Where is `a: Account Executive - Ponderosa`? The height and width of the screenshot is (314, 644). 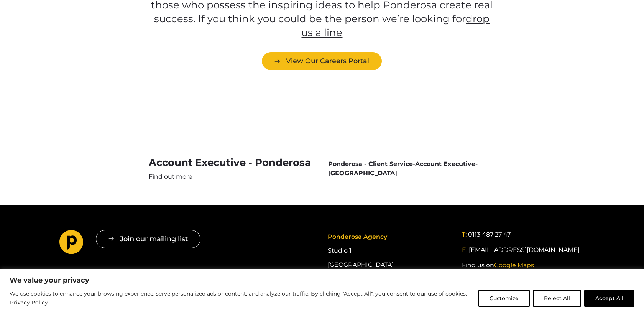
a: Account Executive - Ponderosa is located at coordinates (233, 168).